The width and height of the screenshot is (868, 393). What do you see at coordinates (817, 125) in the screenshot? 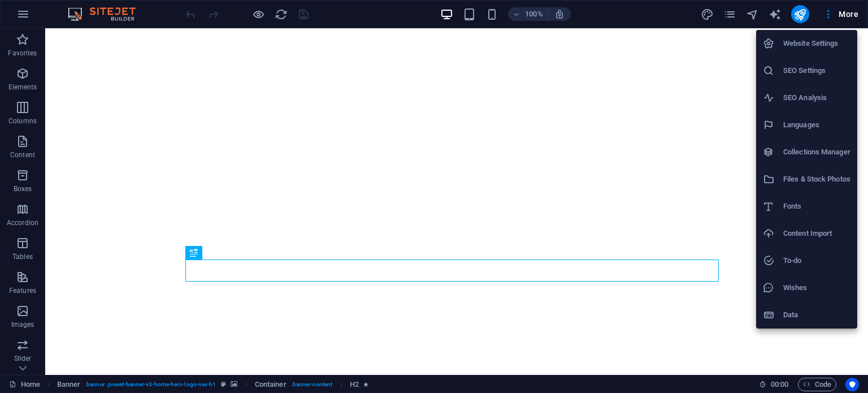
I see `h6: Languages` at bounding box center [817, 125].